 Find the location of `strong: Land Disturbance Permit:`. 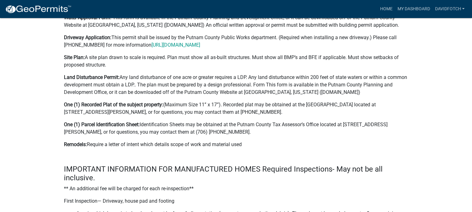

strong: Land Disturbance Permit: is located at coordinates (92, 77).